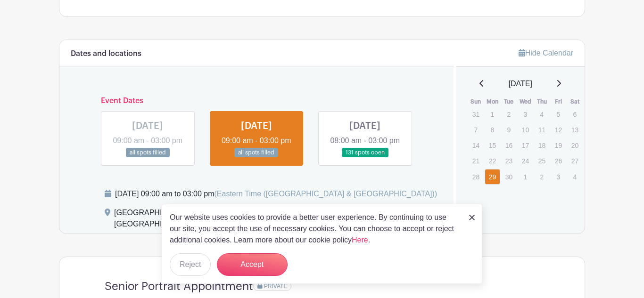 This screenshot has height=298, width=644. I want to click on th: Mon, so click(492, 102).